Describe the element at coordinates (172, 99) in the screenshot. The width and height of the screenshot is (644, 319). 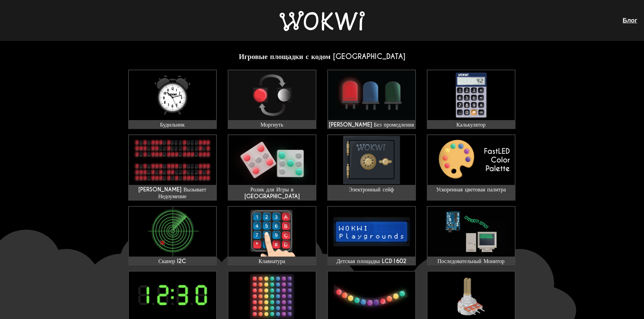
I see `a: Будильник` at that location.